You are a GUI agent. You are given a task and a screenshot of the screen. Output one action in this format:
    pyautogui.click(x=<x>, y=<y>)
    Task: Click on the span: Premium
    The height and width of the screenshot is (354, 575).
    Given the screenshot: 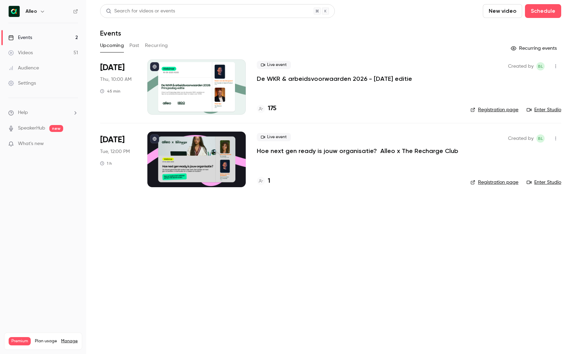 What is the action you would take?
    pyautogui.click(x=20, y=341)
    